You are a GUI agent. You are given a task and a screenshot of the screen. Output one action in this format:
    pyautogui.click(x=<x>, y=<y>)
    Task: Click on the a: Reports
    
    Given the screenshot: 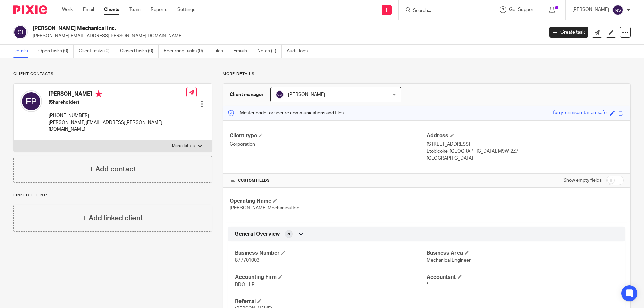 What is the action you would take?
    pyautogui.click(x=159, y=10)
    